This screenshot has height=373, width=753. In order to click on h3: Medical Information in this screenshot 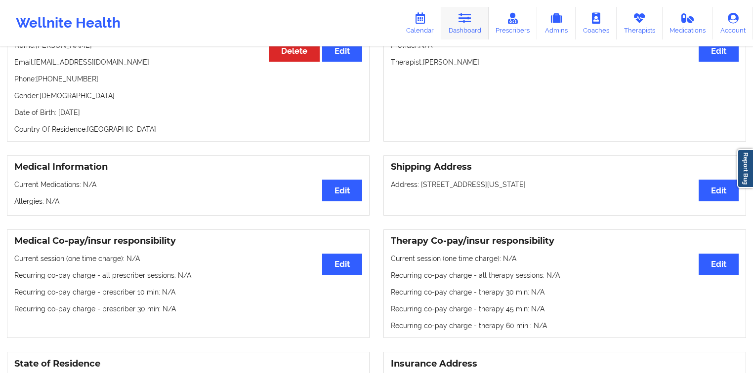, I will do `click(188, 167)`.